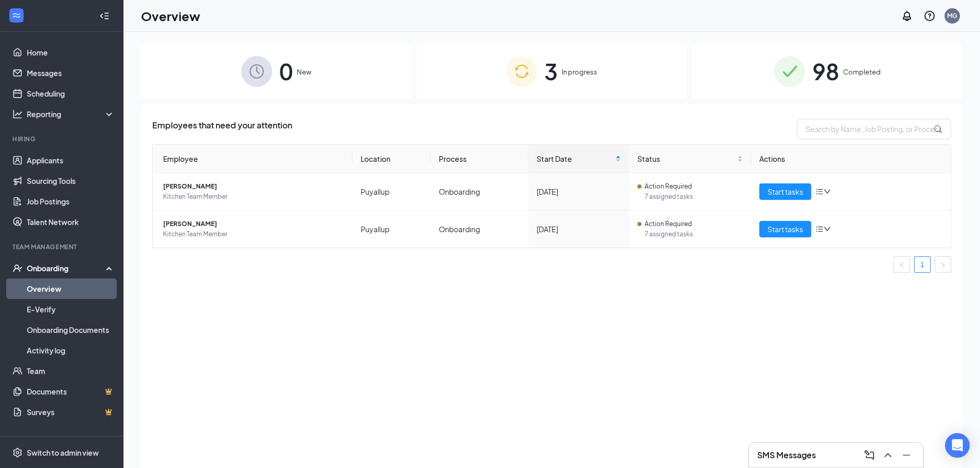 This screenshot has height=468, width=980. Describe the element at coordinates (17, 16) in the screenshot. I see `svg: WorkstreamLogo` at that location.